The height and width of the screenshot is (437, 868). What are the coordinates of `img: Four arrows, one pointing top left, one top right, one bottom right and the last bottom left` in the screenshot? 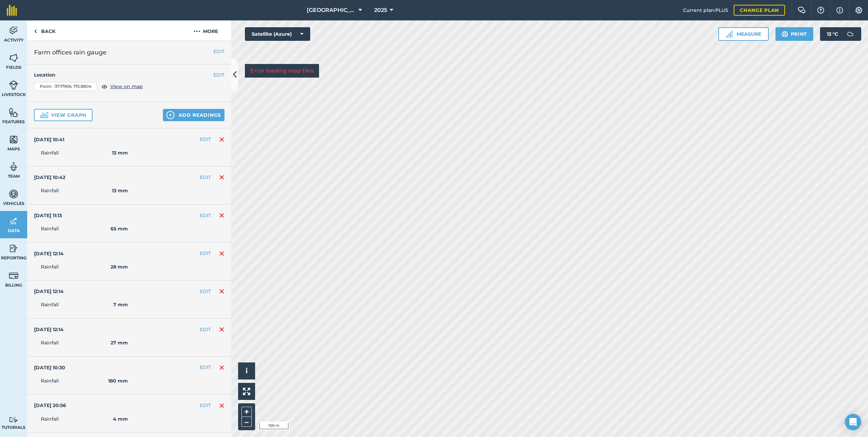 It's located at (247, 391).